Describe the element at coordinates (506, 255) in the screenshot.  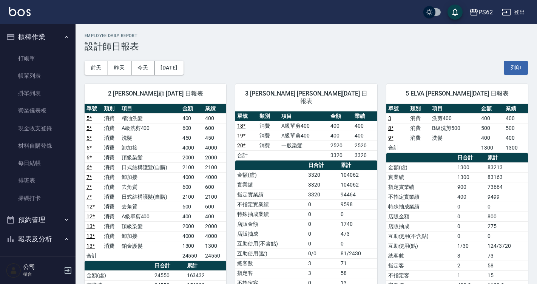
I see `td: 73` at that location.